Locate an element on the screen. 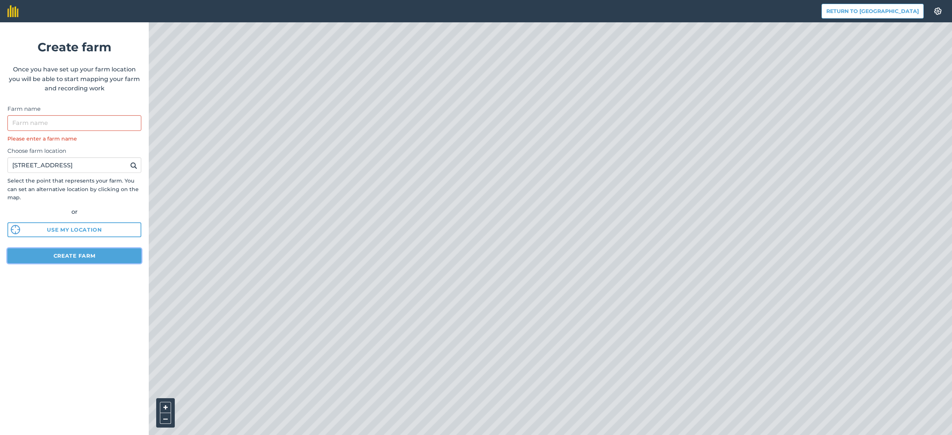 Image resolution: width=952 pixels, height=435 pixels. p: Once you have set up your farm location you will be able to start mapping your farm and recording... is located at coordinates (74, 79).